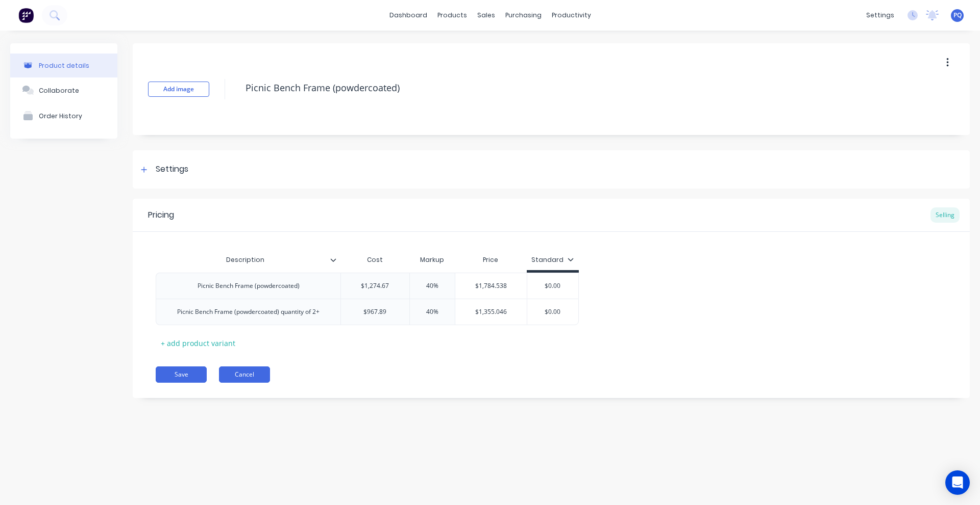 Image resolution: width=980 pixels, height=505 pixels. Describe the element at coordinates (172, 169) in the screenshot. I see `div: Settings` at that location.